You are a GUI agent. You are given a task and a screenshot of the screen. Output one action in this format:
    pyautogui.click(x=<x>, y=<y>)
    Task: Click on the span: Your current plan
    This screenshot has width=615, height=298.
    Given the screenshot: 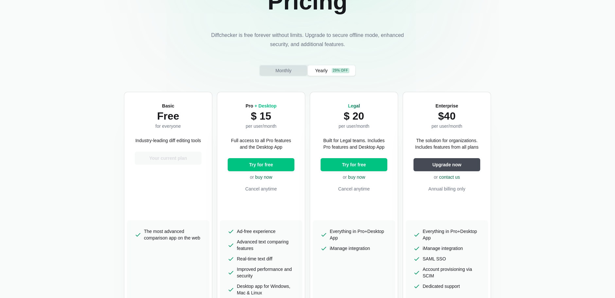 What is the action you would take?
    pyautogui.click(x=168, y=158)
    